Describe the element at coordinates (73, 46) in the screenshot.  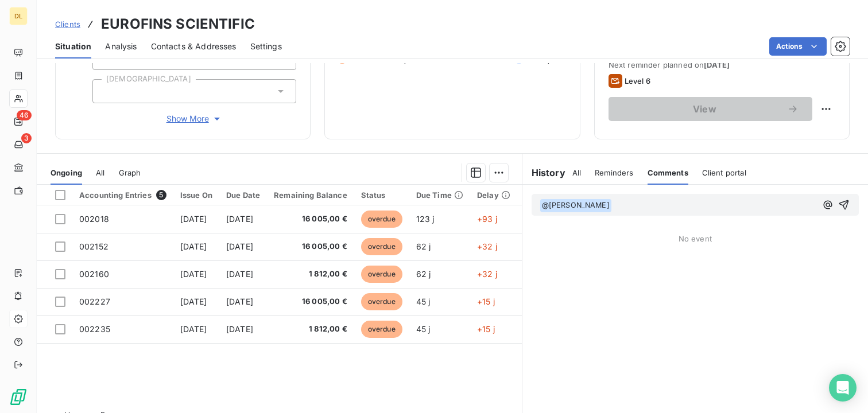
I see `span: Situation` at that location.